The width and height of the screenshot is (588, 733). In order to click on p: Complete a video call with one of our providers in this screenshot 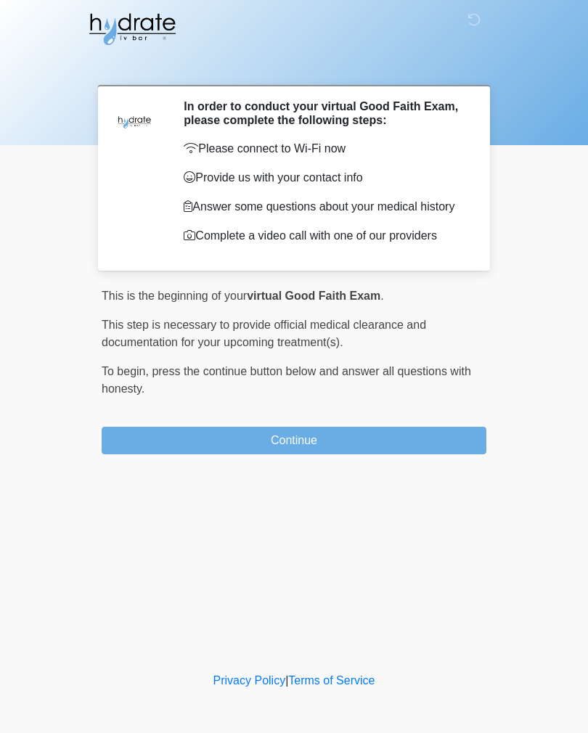, I will do `click(324, 236)`.